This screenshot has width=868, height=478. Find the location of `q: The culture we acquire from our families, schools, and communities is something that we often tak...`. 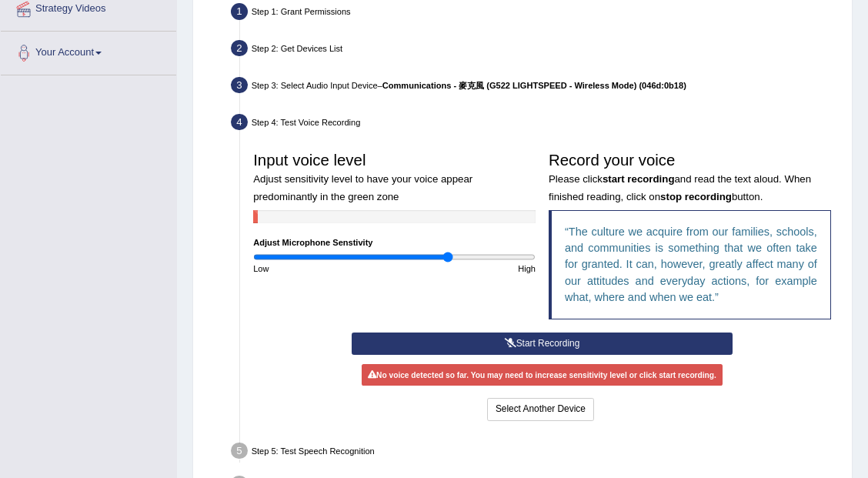

q: The culture we acquire from our families, schools, and communities is something that we often tak... is located at coordinates (691, 264).